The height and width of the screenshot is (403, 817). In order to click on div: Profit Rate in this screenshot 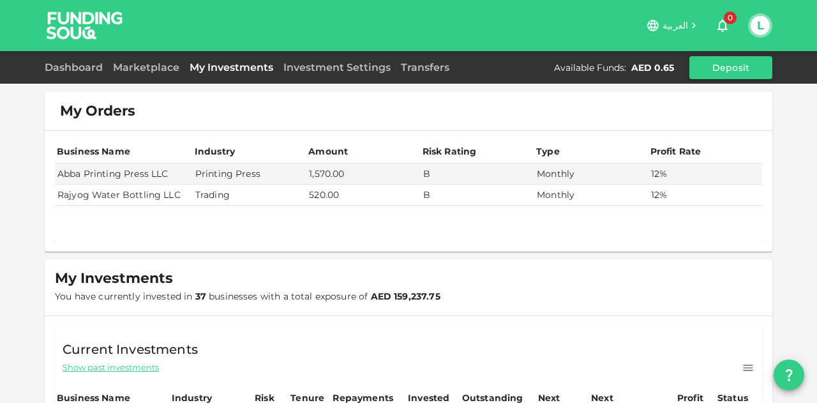, I will do `click(676, 151)`.